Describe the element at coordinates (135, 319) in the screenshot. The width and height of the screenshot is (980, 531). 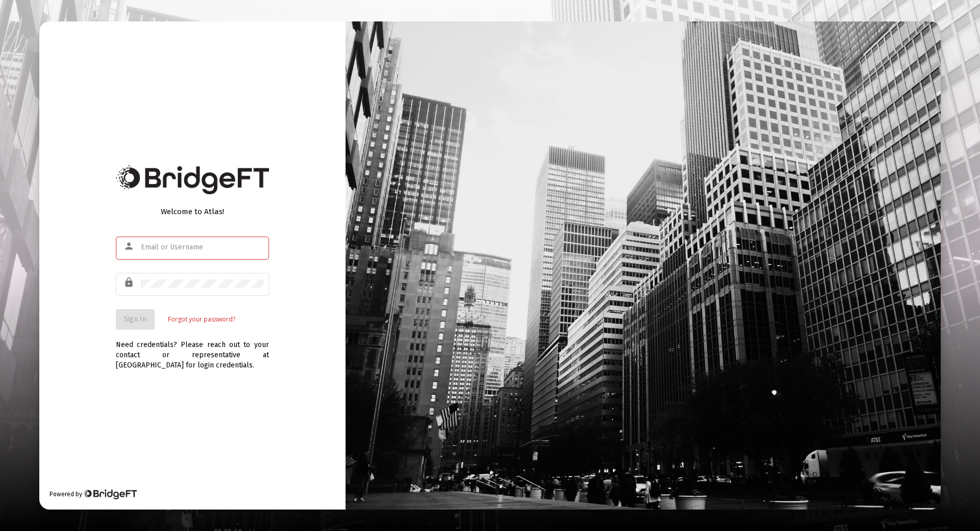
I see `span: Sign In` at that location.